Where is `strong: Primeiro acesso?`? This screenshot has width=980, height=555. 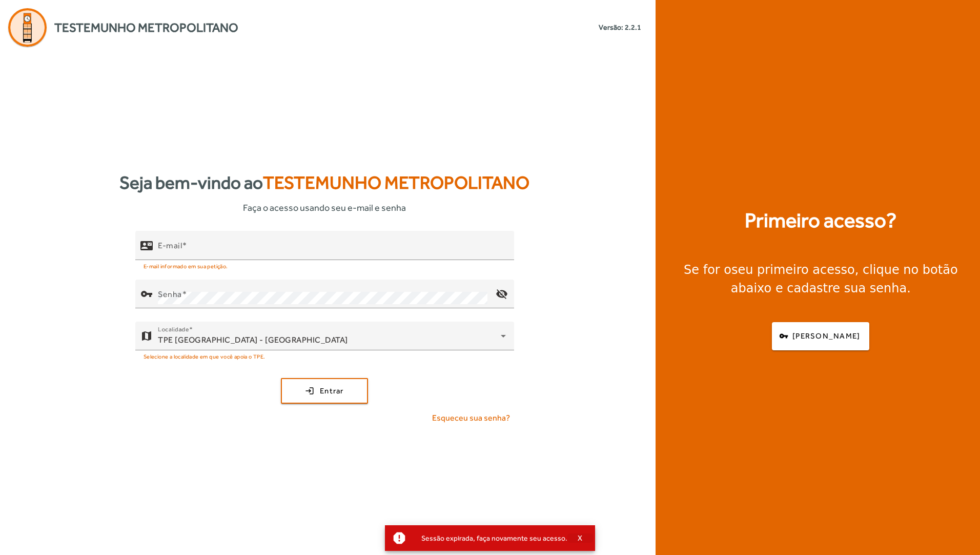
strong: Primeiro acesso? is located at coordinates (821, 220).